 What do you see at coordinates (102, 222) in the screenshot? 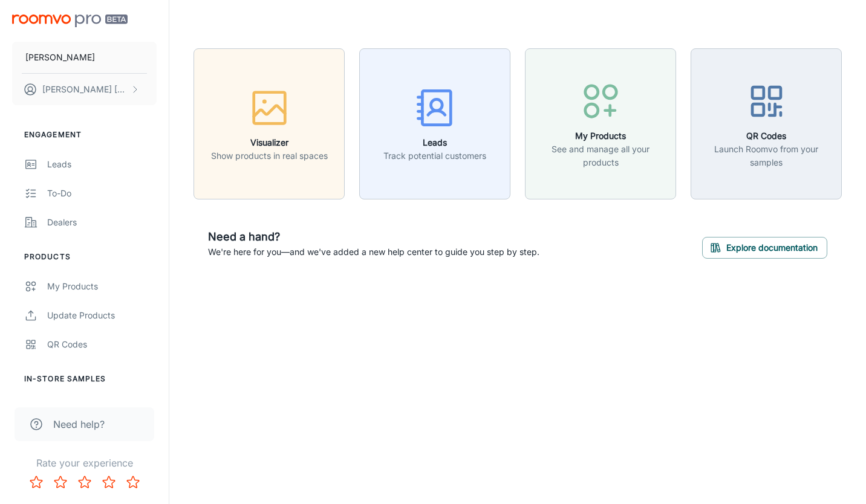
I see `div: Dealers` at bounding box center [102, 222].